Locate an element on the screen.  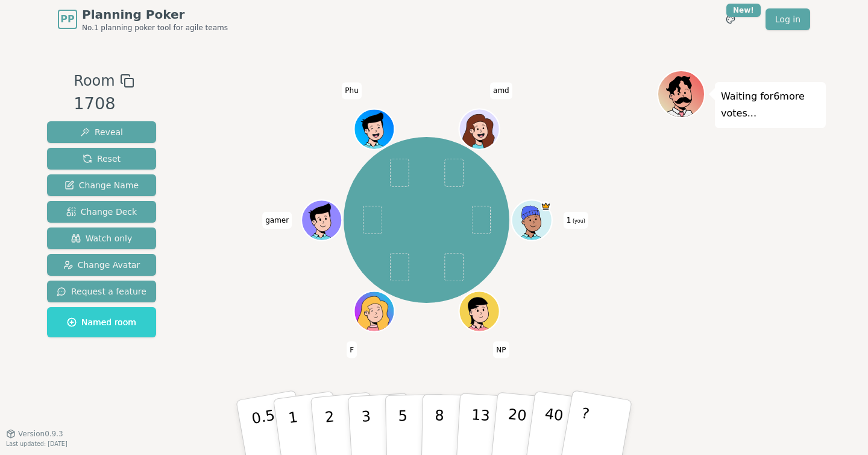
button: Reveal is located at coordinates (101, 132).